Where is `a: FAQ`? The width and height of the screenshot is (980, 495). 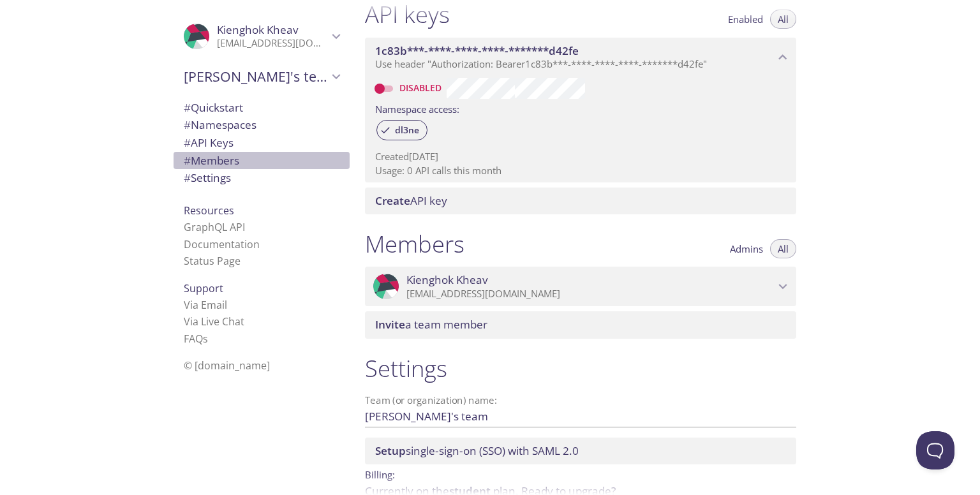
a: FAQ is located at coordinates (196, 338).